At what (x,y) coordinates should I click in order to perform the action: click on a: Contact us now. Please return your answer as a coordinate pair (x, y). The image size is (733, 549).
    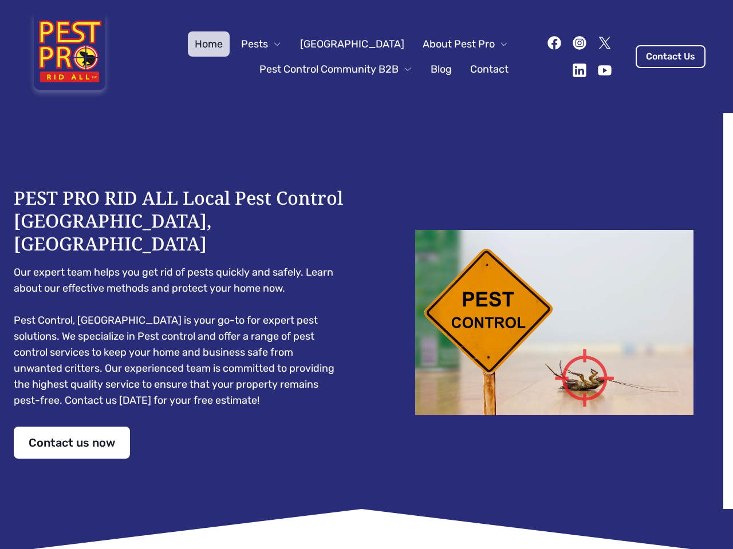
    Looking at the image, I should click on (72, 443).